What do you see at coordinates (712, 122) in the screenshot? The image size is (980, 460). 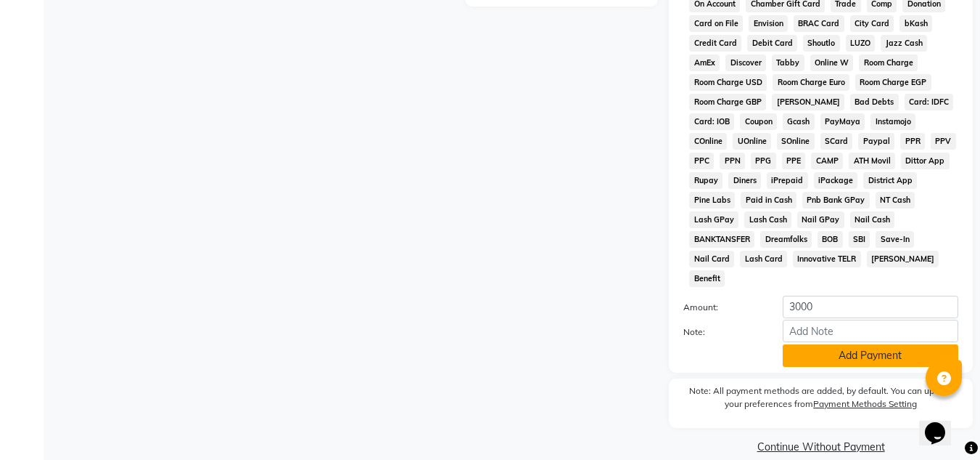 I see `span: Card: IOB` at bounding box center [712, 122].